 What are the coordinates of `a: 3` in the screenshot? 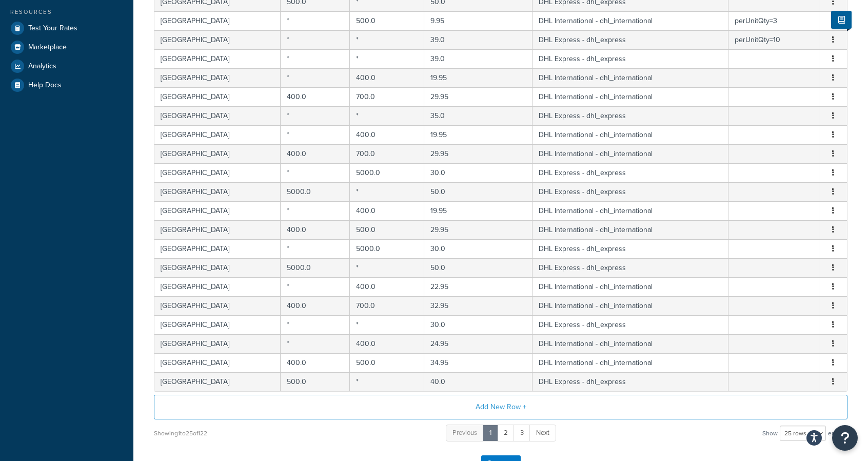 It's located at (522, 433).